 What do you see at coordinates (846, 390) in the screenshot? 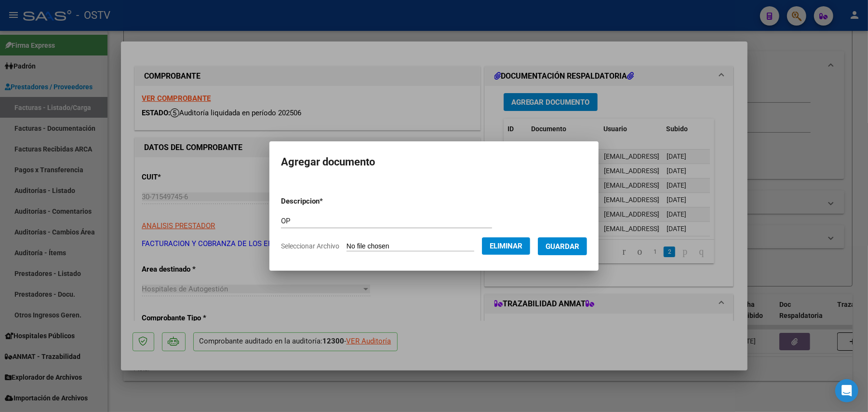
I see `div: Open Intercom Messenger` at bounding box center [846, 390].